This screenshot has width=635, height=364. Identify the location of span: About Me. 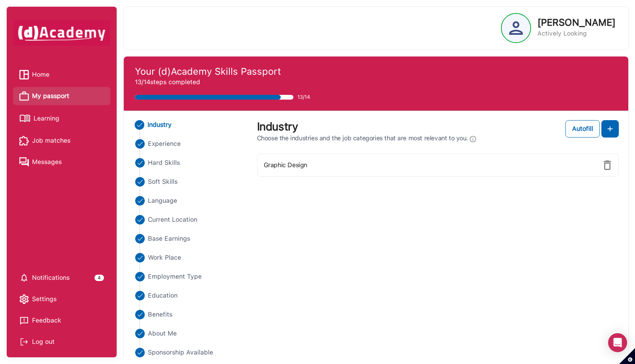
(162, 334).